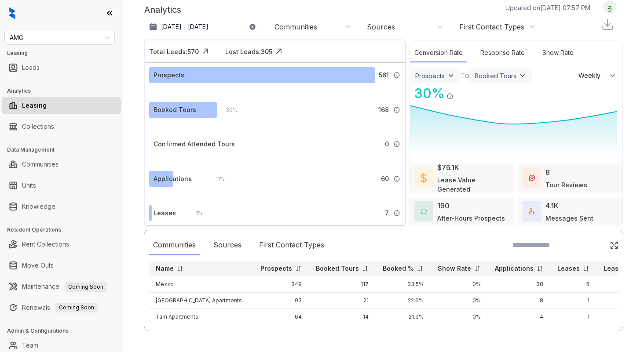 Image resolution: width=644 pixels, height=352 pixels. What do you see at coordinates (448, 167) in the screenshot?
I see `div: $76.1K` at bounding box center [448, 167].